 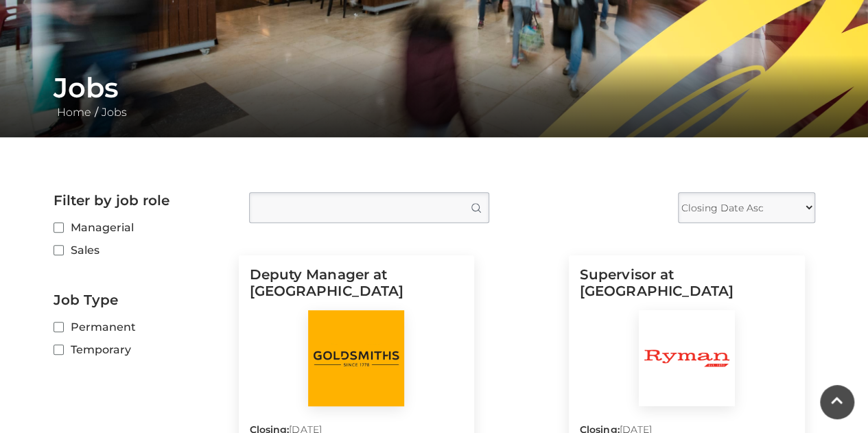 I want to click on label: Managerial, so click(x=141, y=227).